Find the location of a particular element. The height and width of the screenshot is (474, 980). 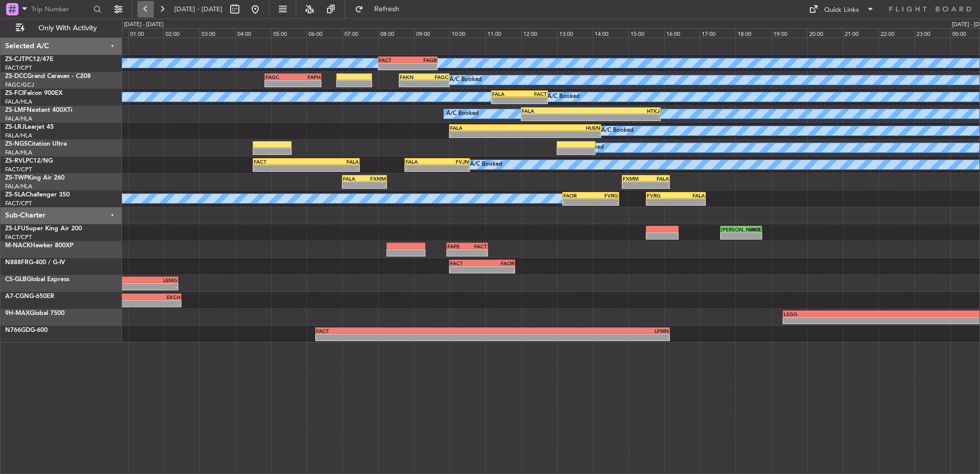

a: 9H-MAXGlobal 7500 is located at coordinates (35, 313).